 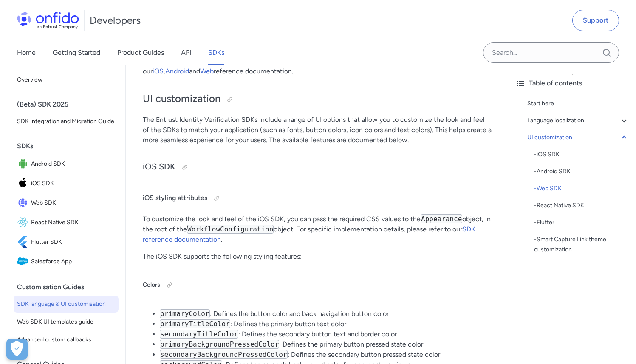 I want to click on div: Table of contents, so click(x=573, y=84).